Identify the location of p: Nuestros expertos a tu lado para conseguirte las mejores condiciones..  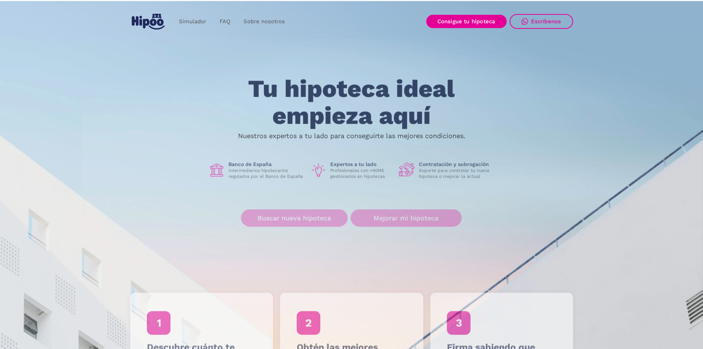
(352, 136).